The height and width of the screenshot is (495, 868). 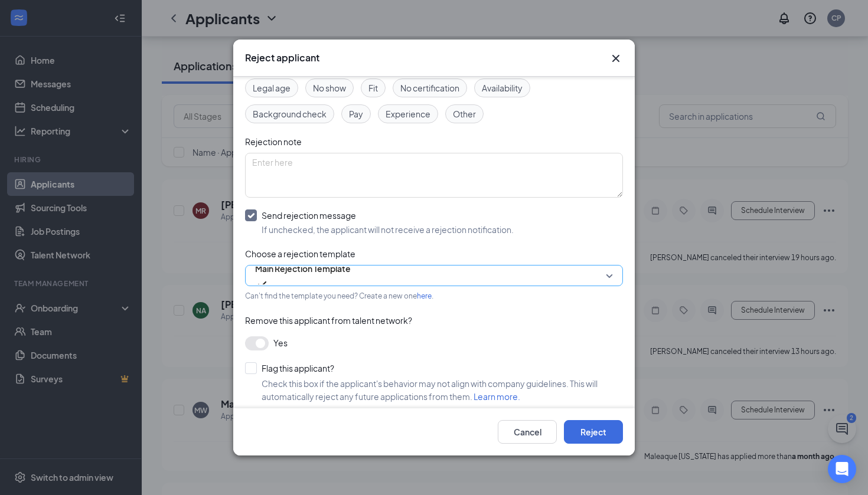 I want to click on span: Fit, so click(x=373, y=88).